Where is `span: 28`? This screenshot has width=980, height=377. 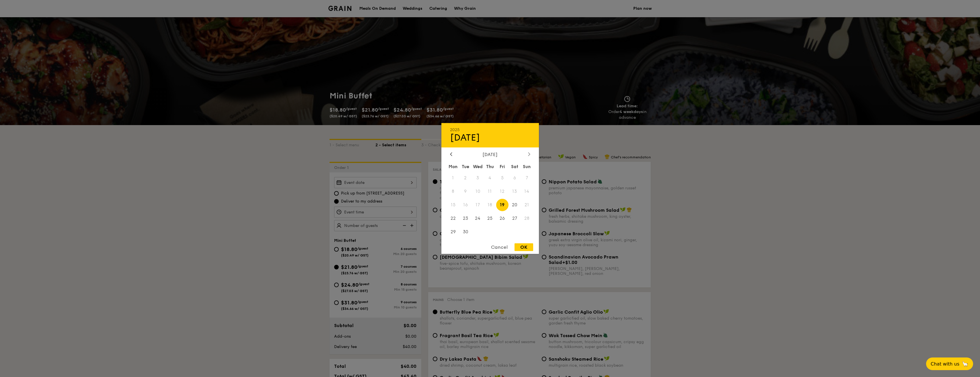 span: 28 is located at coordinates (527, 218).